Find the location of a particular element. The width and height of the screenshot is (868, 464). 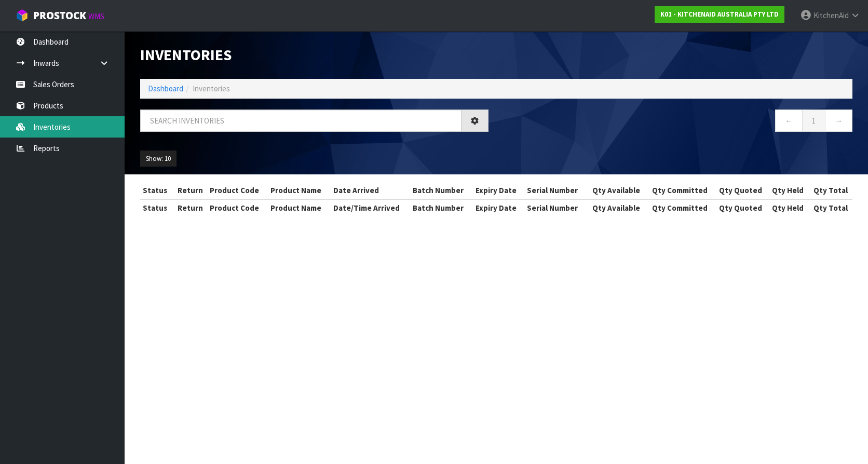

nav: Page navigation is located at coordinates (678, 122).